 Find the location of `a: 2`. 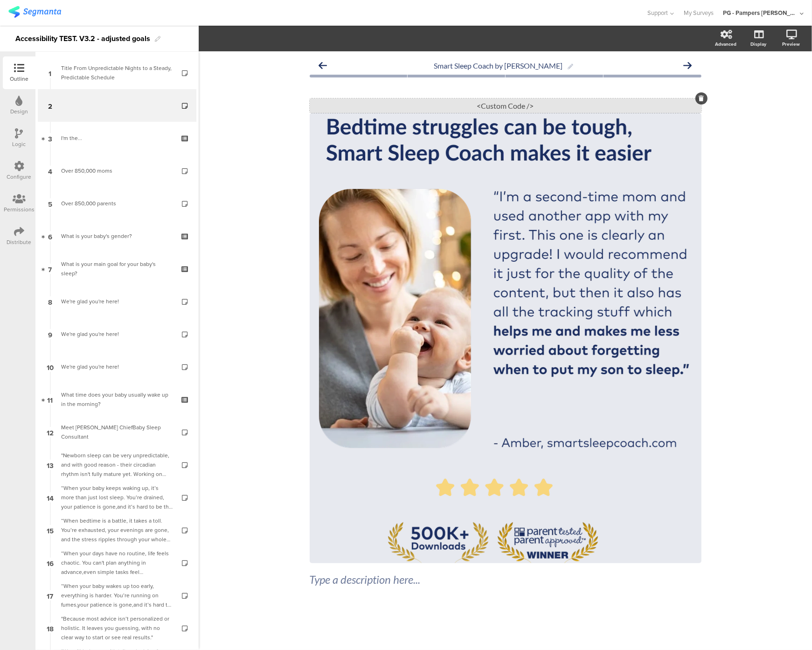

a: 2 is located at coordinates (117, 105).